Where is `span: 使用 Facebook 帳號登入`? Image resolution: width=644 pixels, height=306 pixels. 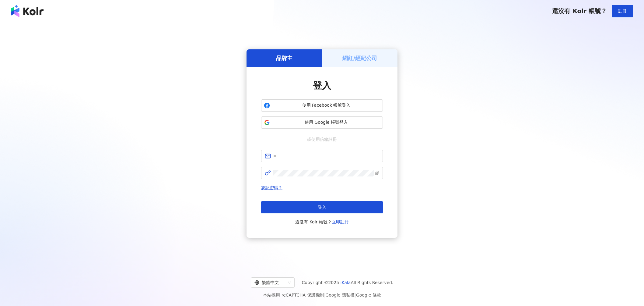
span: 使用 Facebook 帳號登入 is located at coordinates (326, 105).